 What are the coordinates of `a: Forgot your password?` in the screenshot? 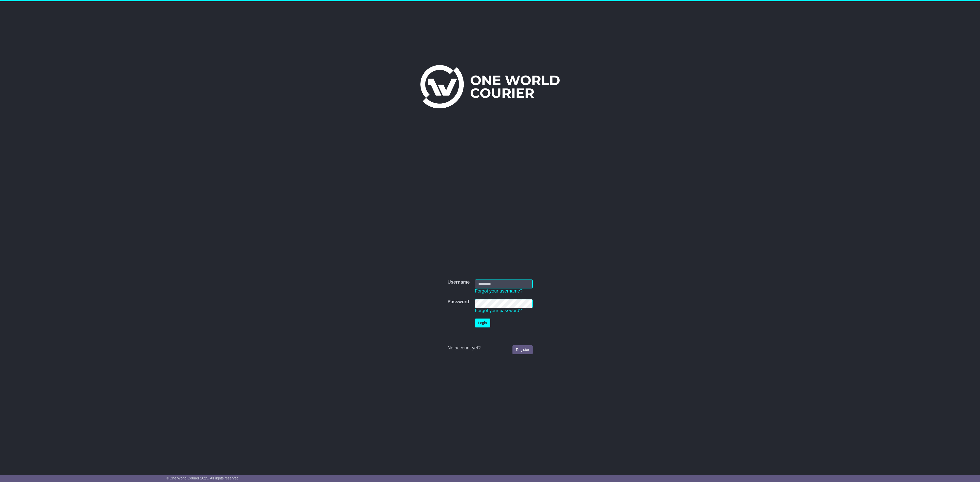 It's located at (498, 311).